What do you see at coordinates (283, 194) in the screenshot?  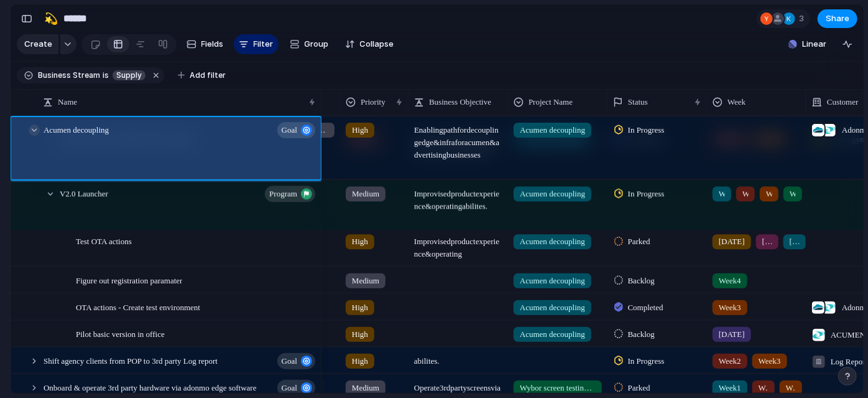 I see `span: program` at bounding box center [283, 194].